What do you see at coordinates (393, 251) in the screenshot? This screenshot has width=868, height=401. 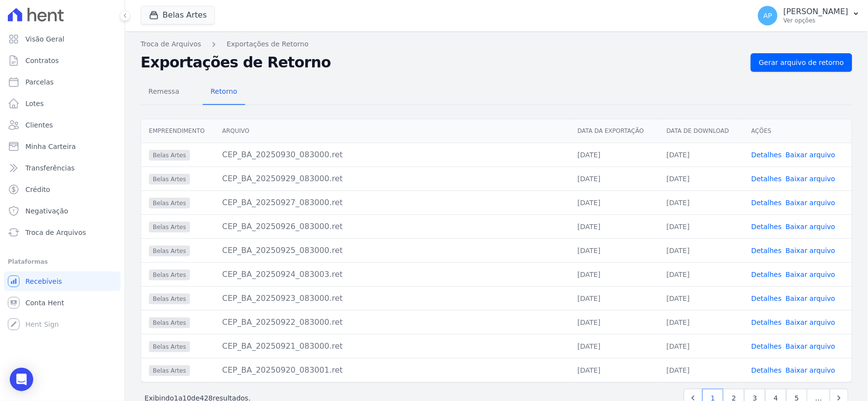 I see `div: CEP_BA_20250925_083000.ret` at bounding box center [393, 251].